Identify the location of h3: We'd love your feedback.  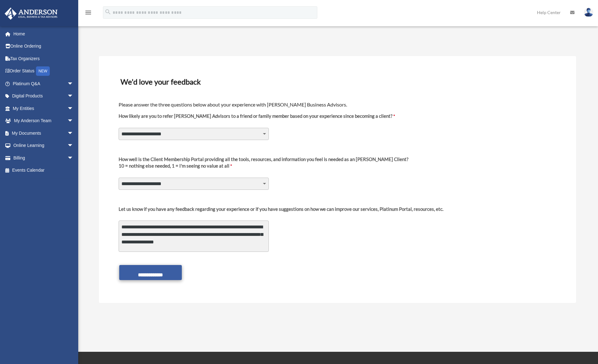
(337, 82).